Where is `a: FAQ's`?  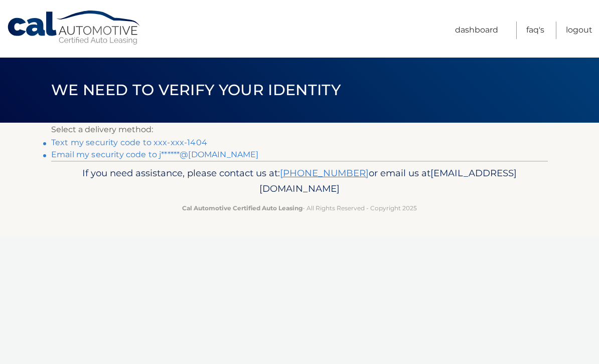
a: FAQ's is located at coordinates (536, 30).